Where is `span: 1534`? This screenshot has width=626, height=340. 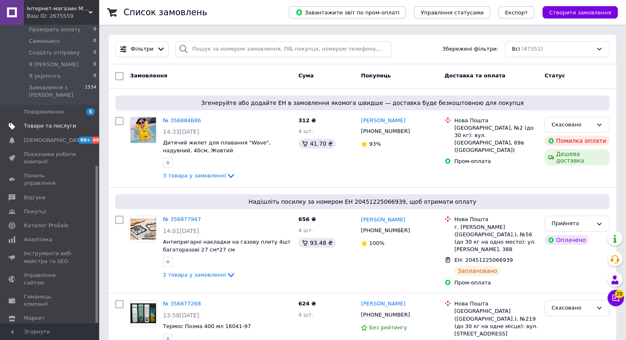
span: 1534 is located at coordinates (91, 91).